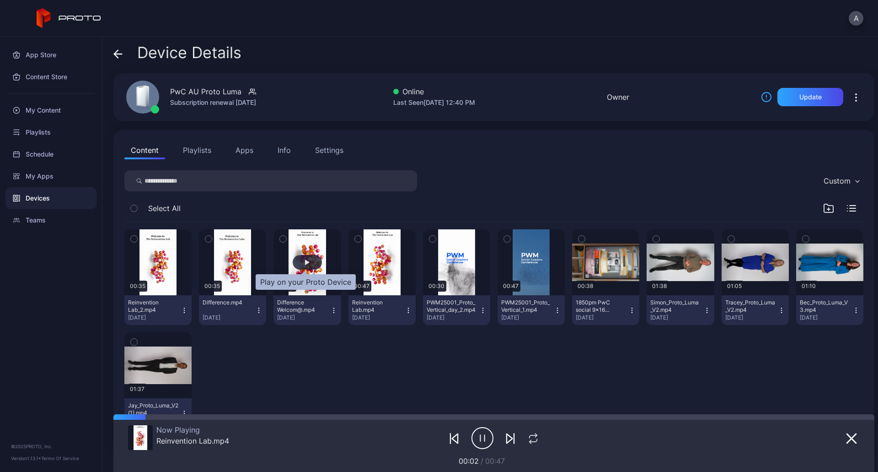 This screenshot has width=878, height=472. I want to click on div: Playlists, so click(51, 132).